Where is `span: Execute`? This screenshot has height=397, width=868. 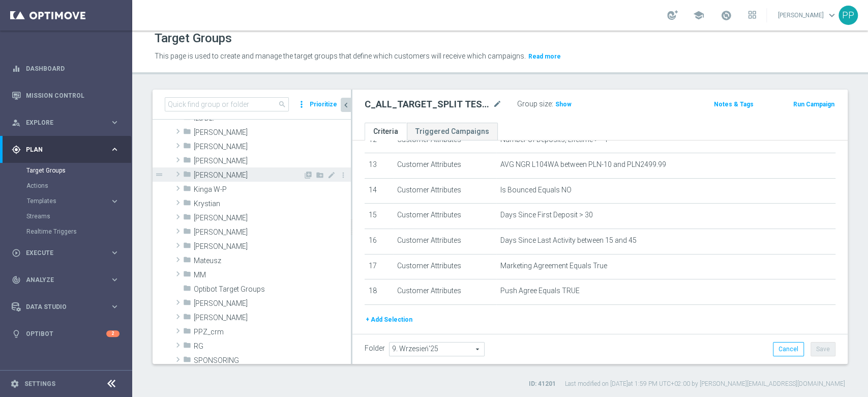
span: Execute is located at coordinates (68, 253).